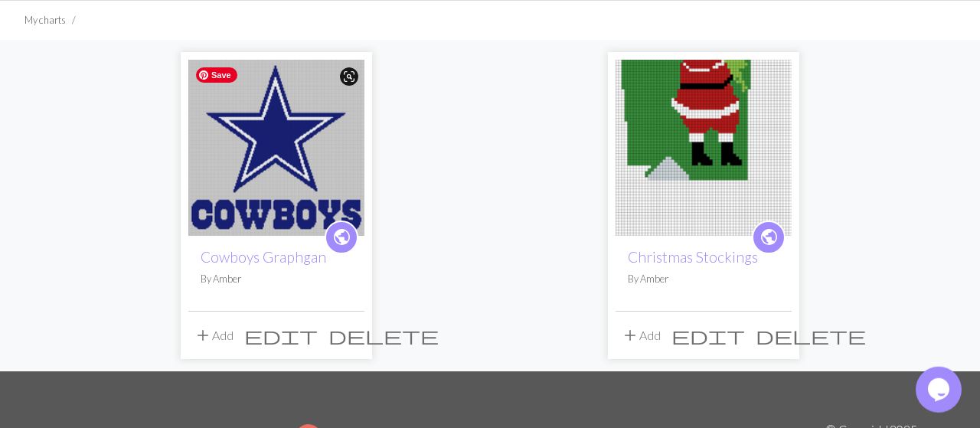 The width and height of the screenshot is (980, 428). I want to click on li: My charts, so click(45, 20).